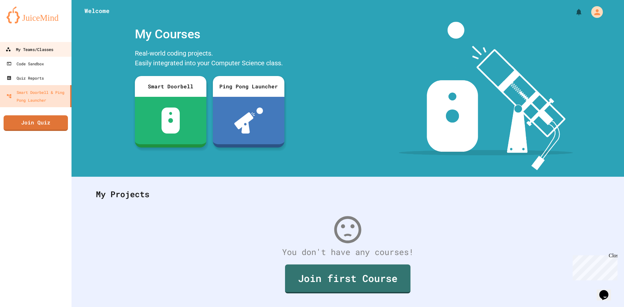  Describe the element at coordinates (25, 64) in the screenshot. I see `div: Code Sandbox` at that location.